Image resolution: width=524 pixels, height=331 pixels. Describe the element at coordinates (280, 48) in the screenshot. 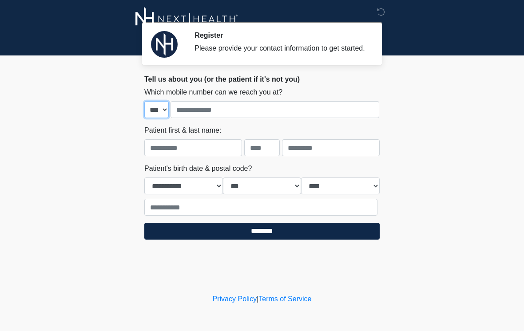

I see `div: Please provide your contact information to get started.` at that location.